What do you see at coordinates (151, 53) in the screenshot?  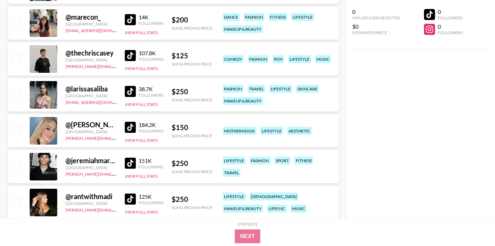 I see `div: 107.8K` at bounding box center [151, 53].